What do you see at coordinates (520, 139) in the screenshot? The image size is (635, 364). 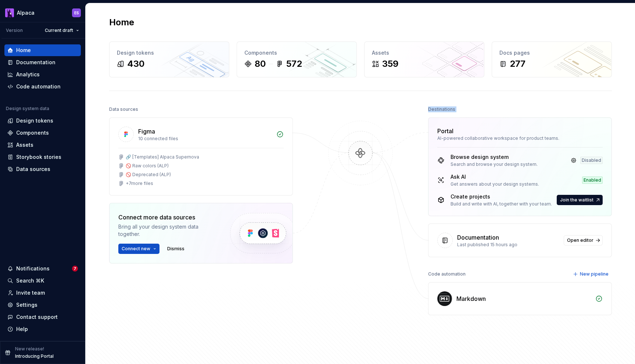 I see `div: AI-powered collaborative workspace for product teams.` at bounding box center [520, 139].